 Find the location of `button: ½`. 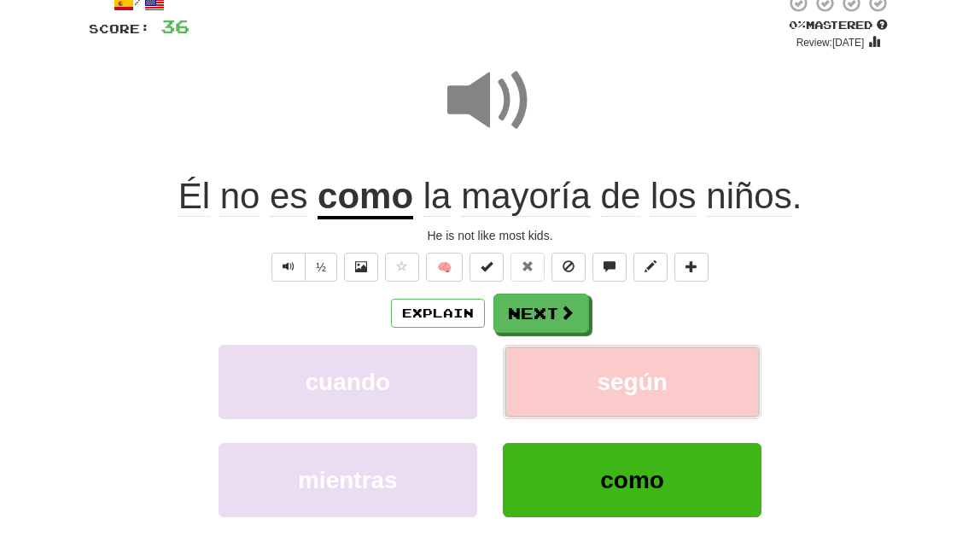

button: ½ is located at coordinates (320, 268).